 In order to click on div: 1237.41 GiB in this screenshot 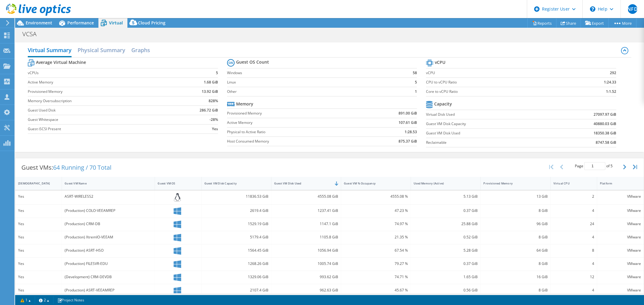, I will do `click(306, 211)`.